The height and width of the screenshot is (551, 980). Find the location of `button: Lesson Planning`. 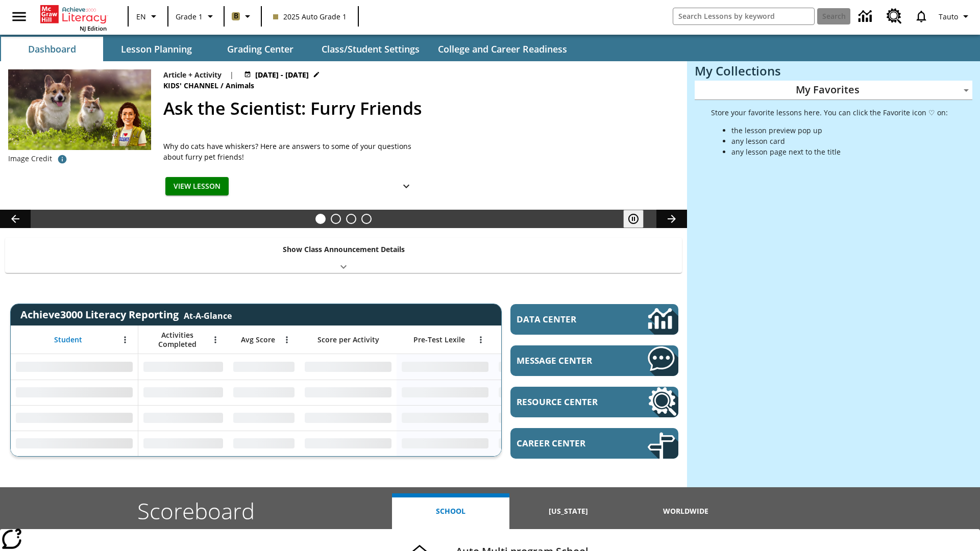

button: Lesson Planning is located at coordinates (156, 49).